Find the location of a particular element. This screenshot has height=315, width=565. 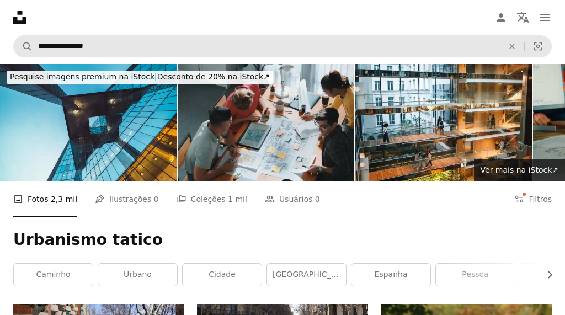

a: Ilustrações 0 is located at coordinates (127, 199).